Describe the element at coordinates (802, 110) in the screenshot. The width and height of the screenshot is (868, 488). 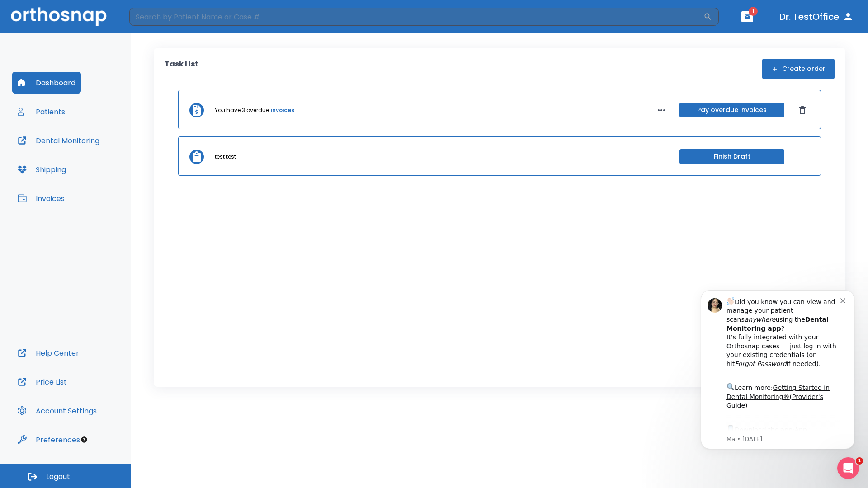
I see `button: Dismiss` at that location.